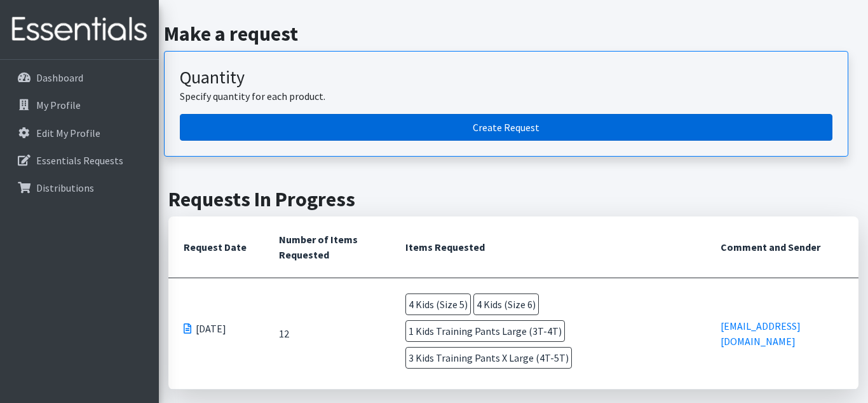  I want to click on span: 1 Kids Training Pants Large (3T-4T), so click(485, 331).